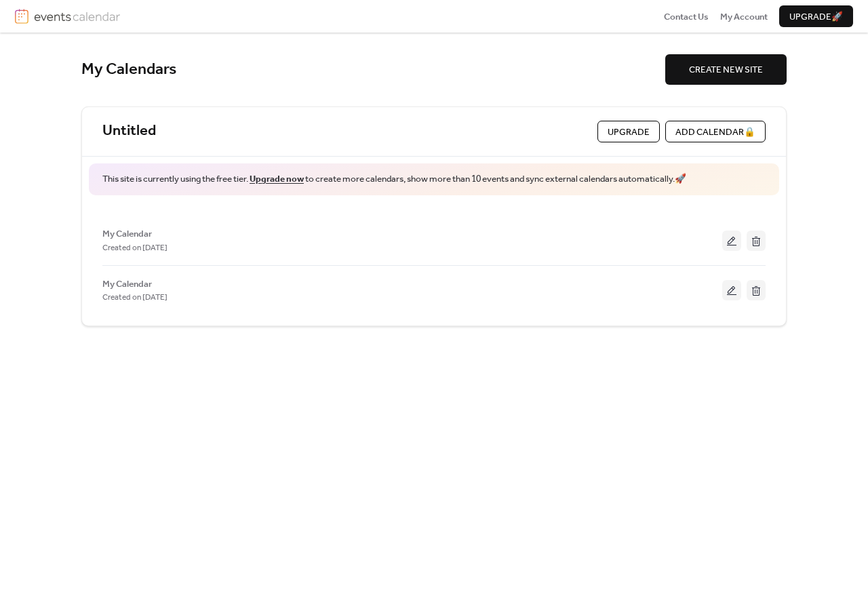 The height and width of the screenshot is (592, 868). I want to click on img: logotype, so click(77, 16).